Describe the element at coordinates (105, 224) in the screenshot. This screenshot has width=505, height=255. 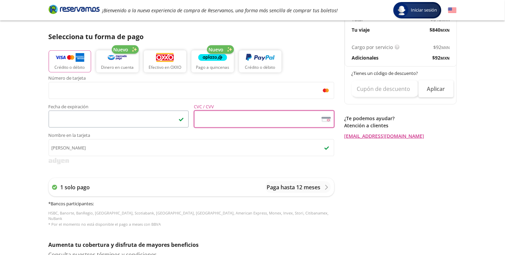
I see `span: * Por el momento no está disponible el pago a meses con BBVA` at that location.